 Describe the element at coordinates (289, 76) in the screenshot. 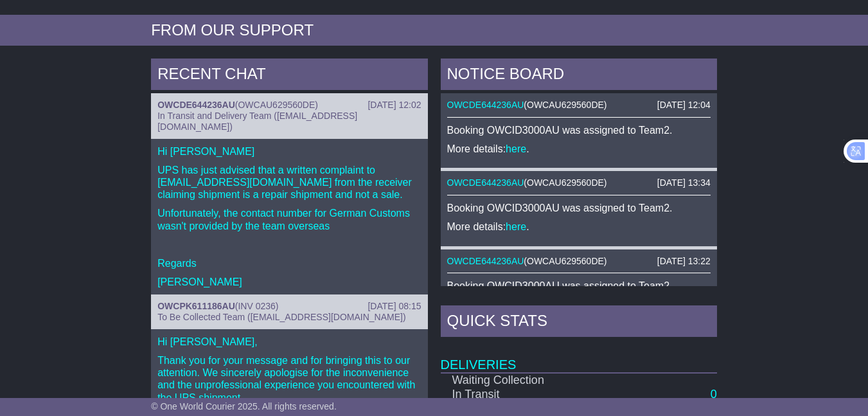

I see `div: RECENT CHAT` at that location.